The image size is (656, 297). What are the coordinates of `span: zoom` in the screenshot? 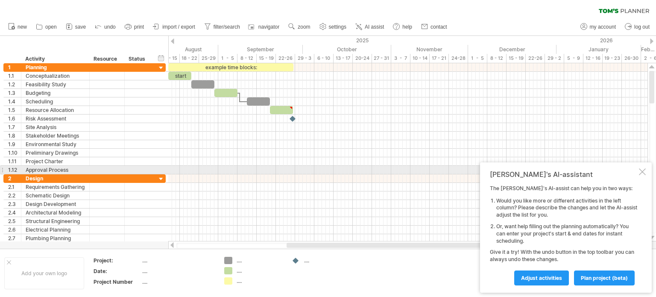 It's located at (304, 27).